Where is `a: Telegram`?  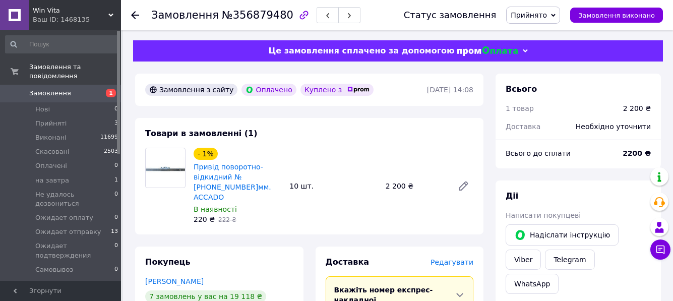
a: Telegram is located at coordinates (569, 260).